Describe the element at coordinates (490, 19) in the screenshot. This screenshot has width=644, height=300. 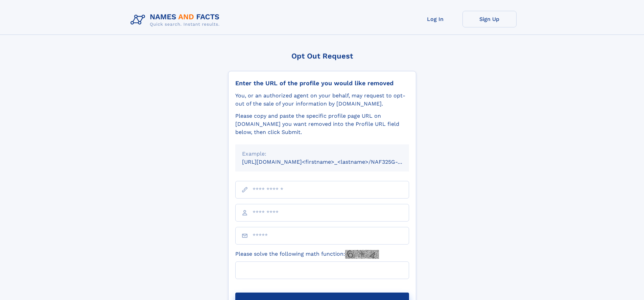
I see `a: Sign Up` at that location.